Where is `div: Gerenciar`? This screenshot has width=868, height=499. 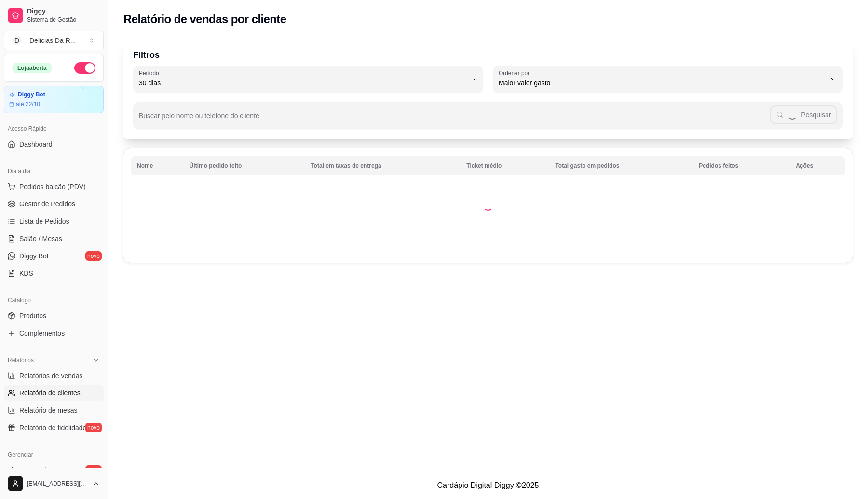 div: Gerenciar is located at coordinates (54, 455).